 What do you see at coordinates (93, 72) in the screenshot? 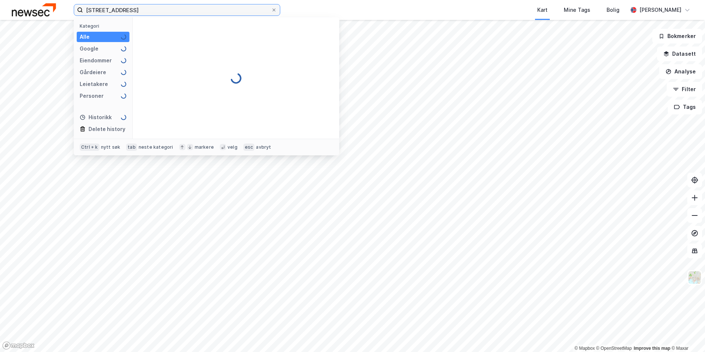
I see `div: Gårdeiere` at bounding box center [93, 72].